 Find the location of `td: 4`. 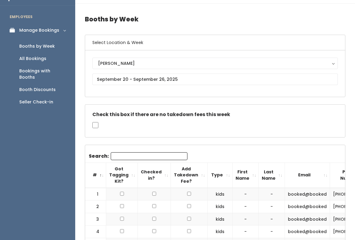

td: 4 is located at coordinates (96, 232).